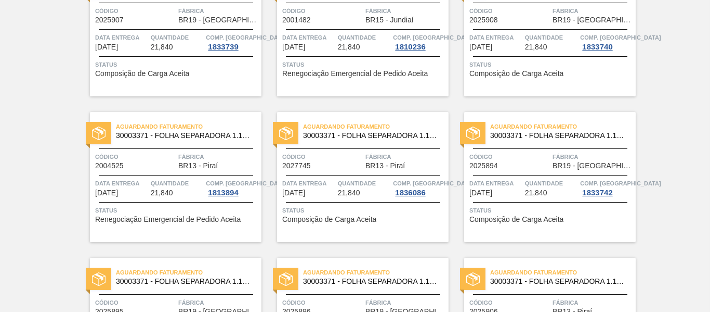  What do you see at coordinates (484, 20) in the screenshot?
I see `span: 2025908` at bounding box center [484, 20].